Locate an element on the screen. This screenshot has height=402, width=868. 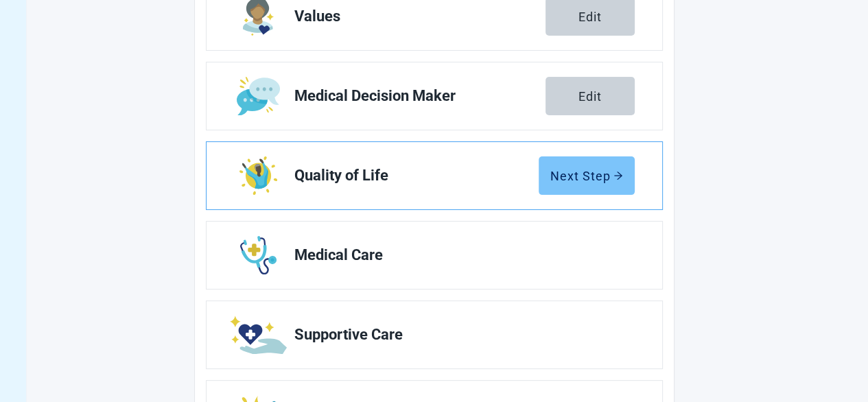
div: Next Step is located at coordinates (587, 176).